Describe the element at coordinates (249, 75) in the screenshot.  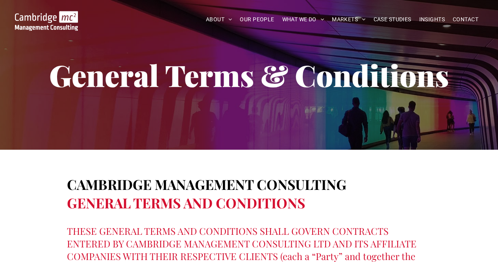
I see `span: General Terms & Conditions` at that location.